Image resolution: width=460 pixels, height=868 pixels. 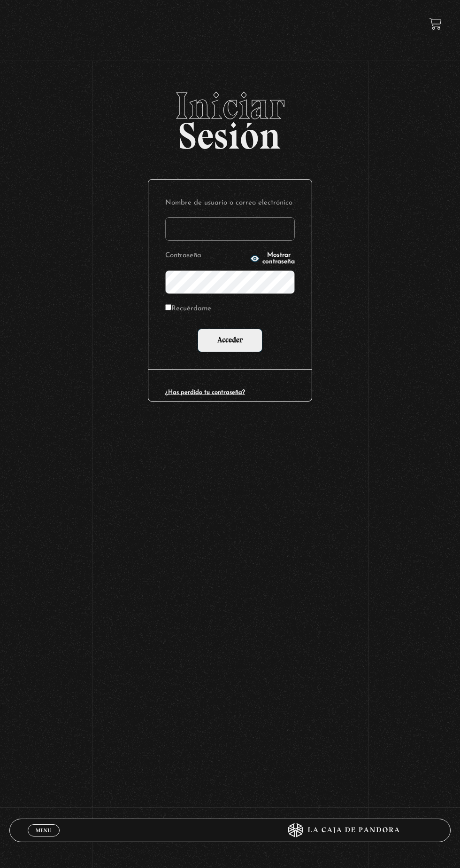 What do you see at coordinates (168, 307) in the screenshot?
I see `input: Recuérdame` at bounding box center [168, 307].